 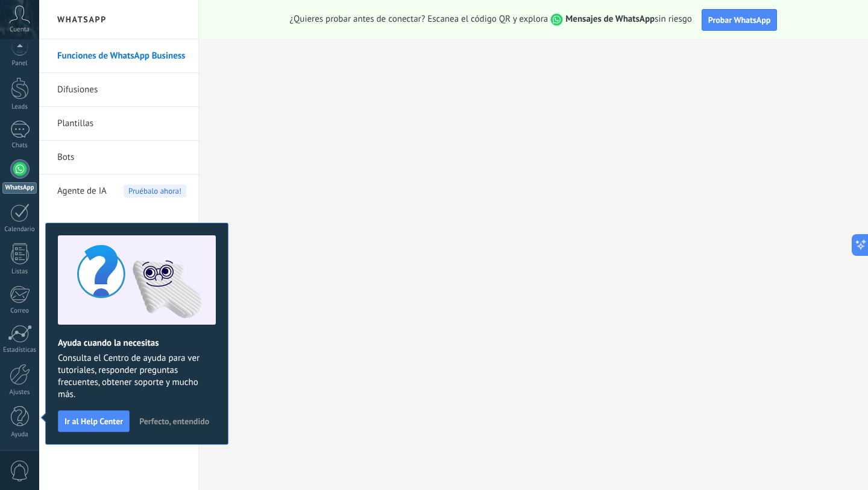 What do you see at coordinates (93, 421) in the screenshot?
I see `span: Ir al Help Center` at bounding box center [93, 421].